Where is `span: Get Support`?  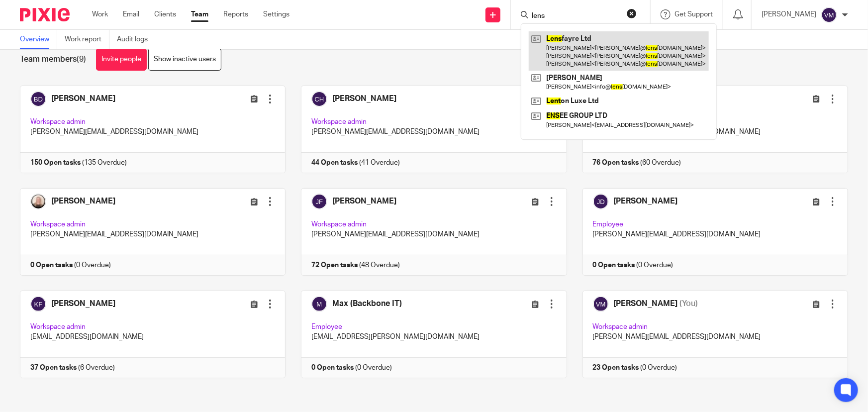
span: Get Support is located at coordinates (694, 15).